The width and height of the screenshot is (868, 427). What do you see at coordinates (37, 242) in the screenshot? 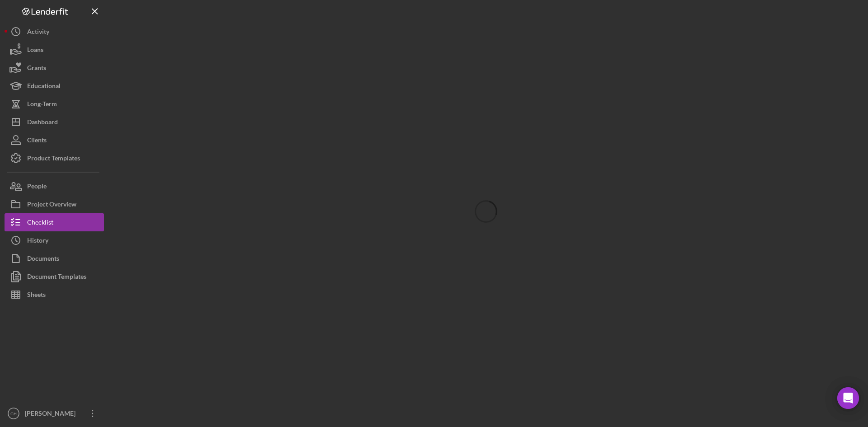
I see `div: History` at bounding box center [37, 242].